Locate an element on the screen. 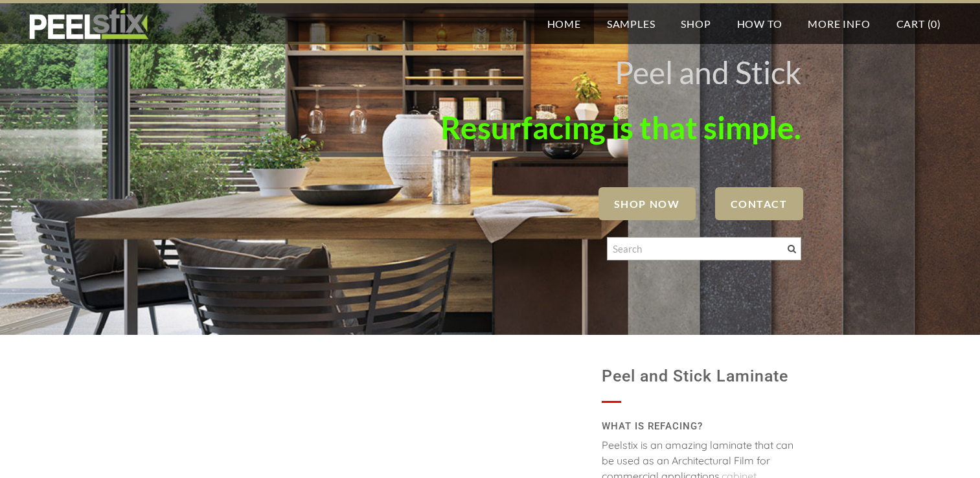  h2: WHAT IS REFACING? is located at coordinates (702, 426).